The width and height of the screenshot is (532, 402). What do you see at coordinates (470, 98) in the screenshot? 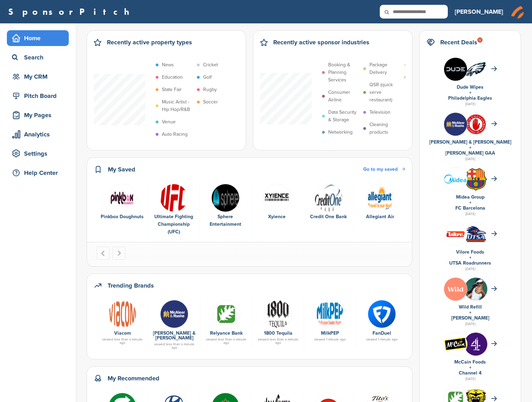
I see `a: Philadelphia Eagles` at bounding box center [470, 98].